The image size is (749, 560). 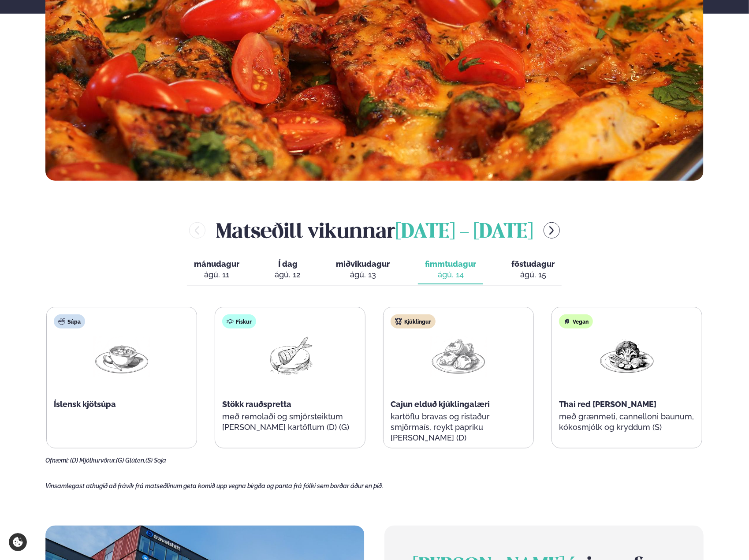 I want to click on span: Ofnæmi:, so click(x=56, y=460).